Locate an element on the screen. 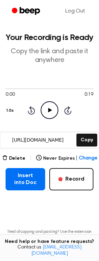 The width and height of the screenshot is (99, 261). span: Contact us is located at coordinates (49, 251).